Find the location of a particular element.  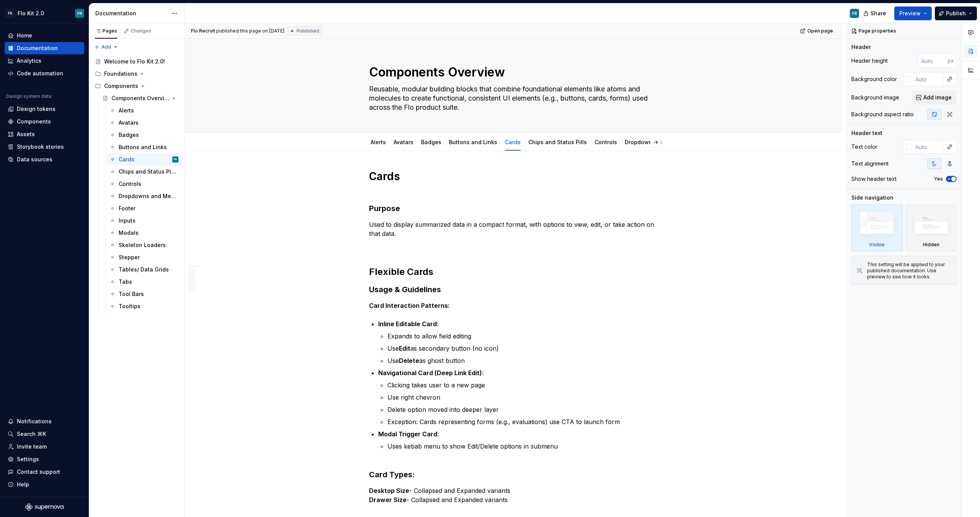

div: Components is located at coordinates (121, 86).